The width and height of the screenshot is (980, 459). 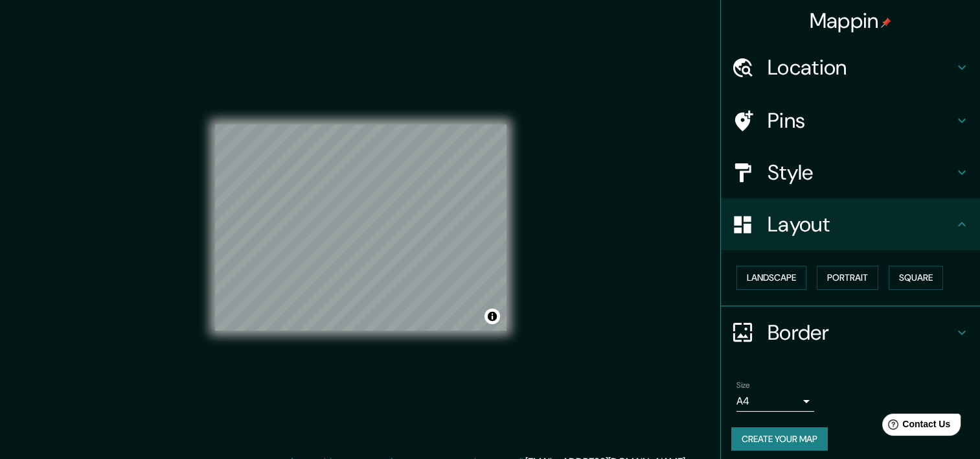 I want to click on canvas: Map, so click(x=361, y=228).